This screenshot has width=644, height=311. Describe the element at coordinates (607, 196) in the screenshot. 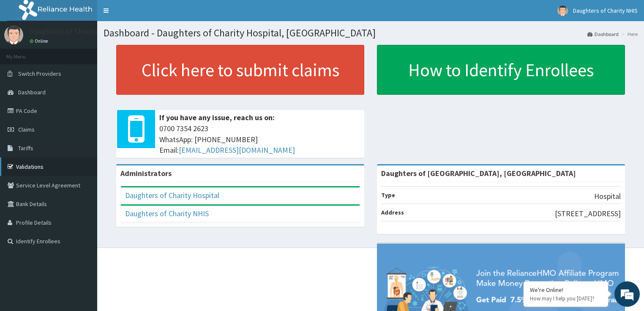

I see `p: Hospital` at that location.